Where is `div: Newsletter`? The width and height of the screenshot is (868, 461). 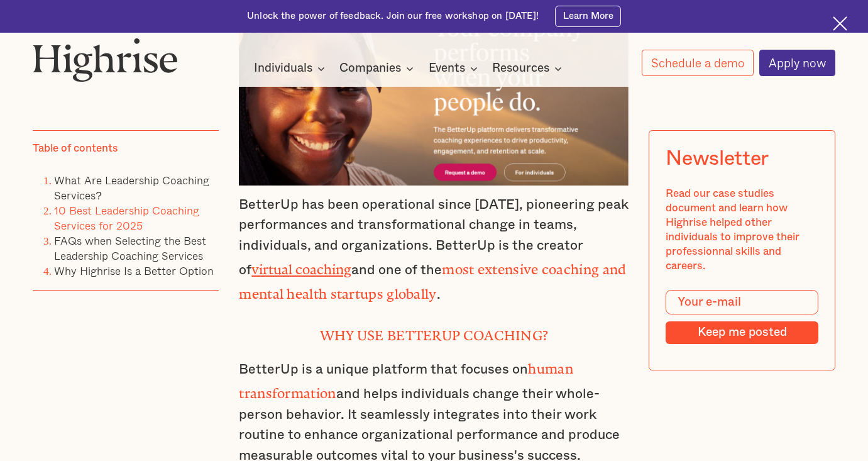 div: Newsletter is located at coordinates (717, 159).